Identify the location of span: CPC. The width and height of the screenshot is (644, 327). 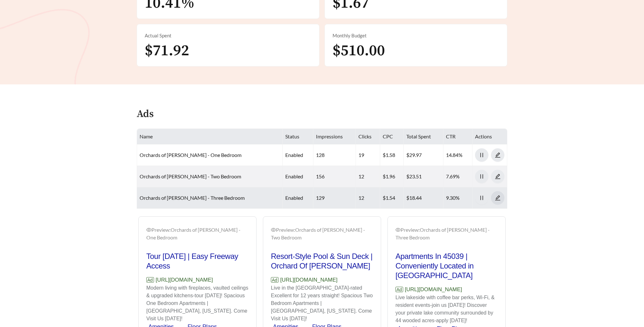
(388, 136).